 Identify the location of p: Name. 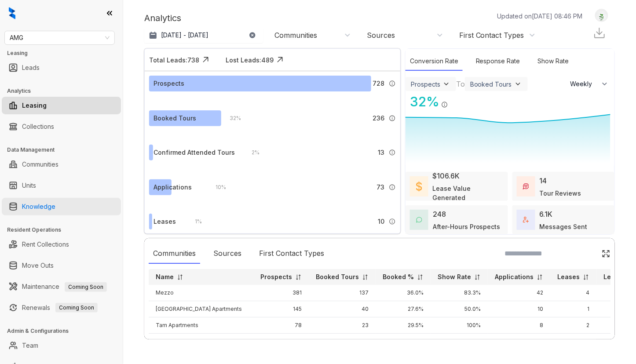
(164, 277).